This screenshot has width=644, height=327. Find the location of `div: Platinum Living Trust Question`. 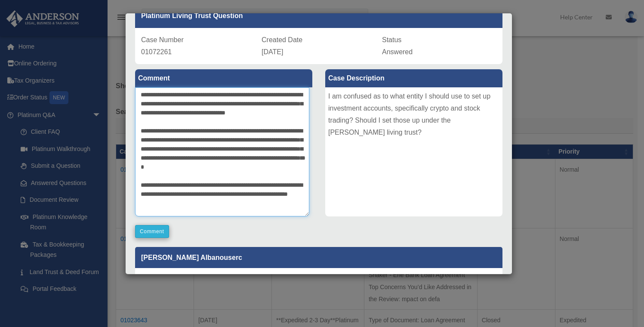

div: Platinum Living Trust Question is located at coordinates (319, 16).